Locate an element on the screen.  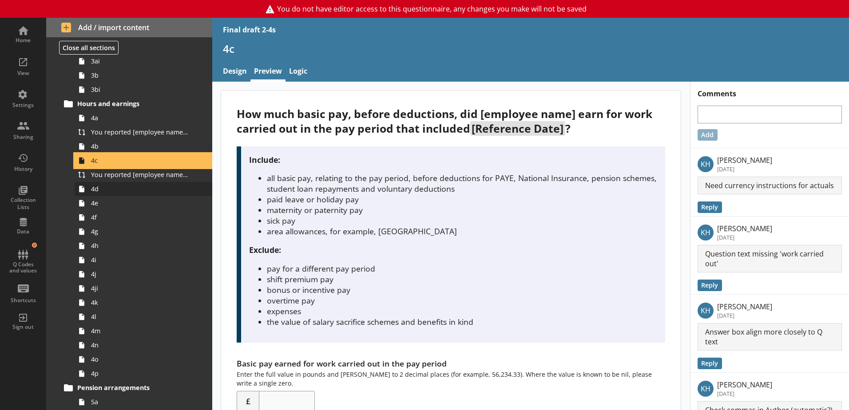
a: 4f is located at coordinates (143, 218).